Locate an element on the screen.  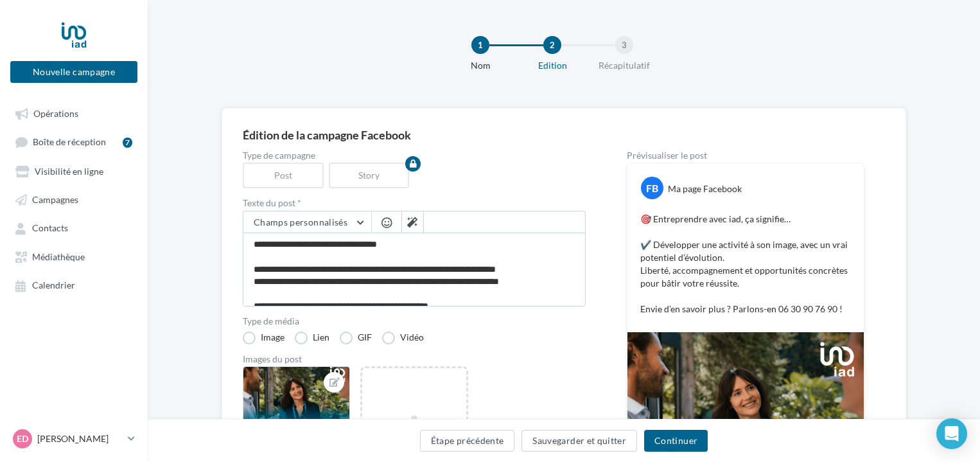
label: Image is located at coordinates (264, 338).